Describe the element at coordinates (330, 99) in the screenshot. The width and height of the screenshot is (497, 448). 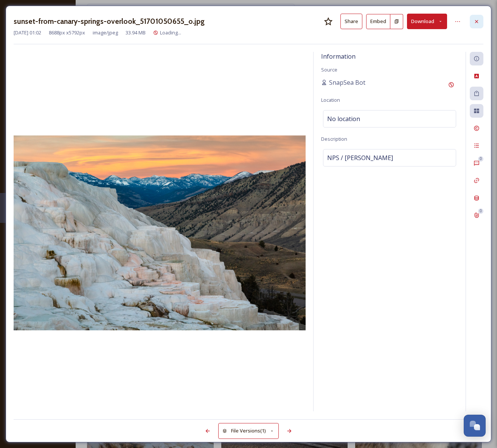
I see `span: Location` at that location.